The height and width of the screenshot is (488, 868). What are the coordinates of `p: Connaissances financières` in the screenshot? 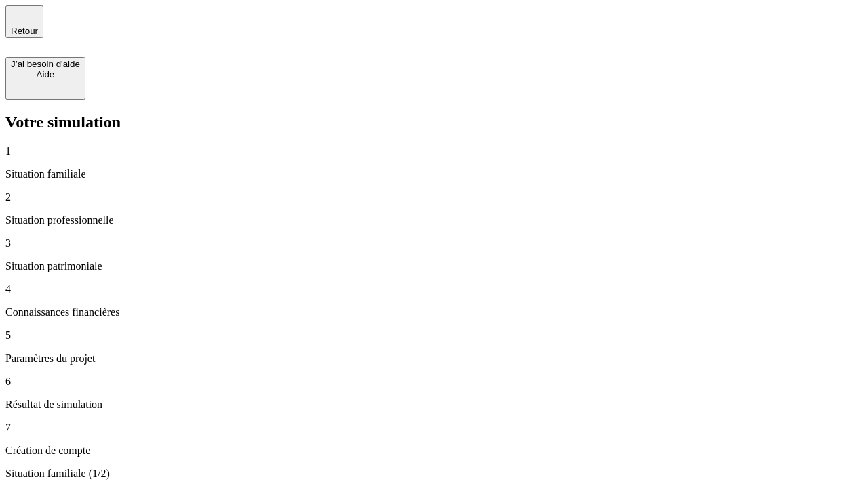 It's located at (434, 313).